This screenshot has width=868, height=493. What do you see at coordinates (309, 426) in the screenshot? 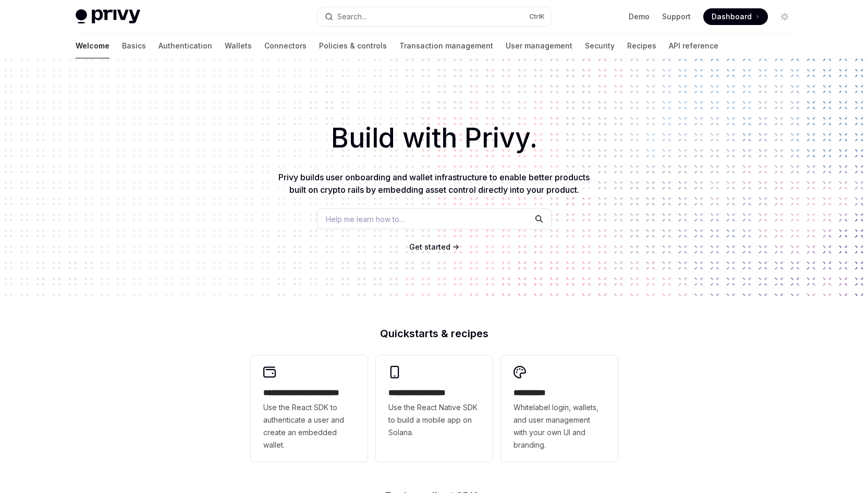
I see `span: Use the React SDK to authenticate a user and create an embedded wallet.` at bounding box center [309, 426].